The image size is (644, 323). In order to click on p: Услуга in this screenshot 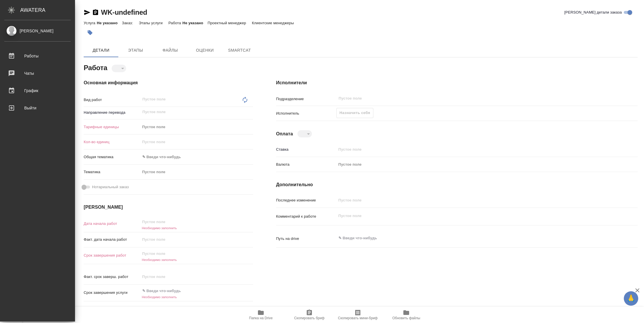, I will do `click(90, 23)`.